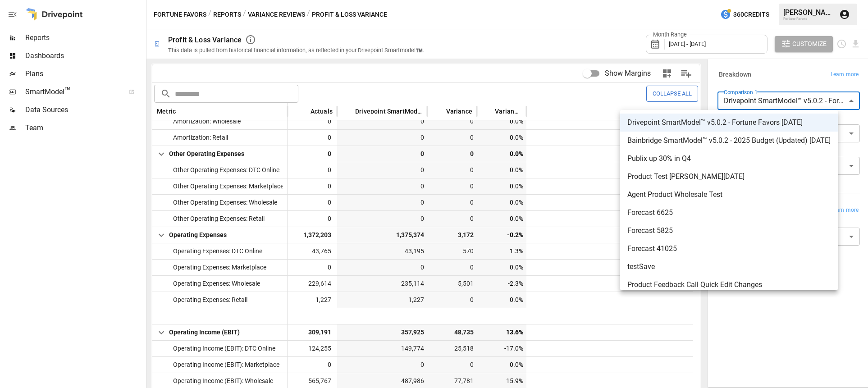 The image size is (868, 388). I want to click on span: Forecast 41025, so click(728, 249).